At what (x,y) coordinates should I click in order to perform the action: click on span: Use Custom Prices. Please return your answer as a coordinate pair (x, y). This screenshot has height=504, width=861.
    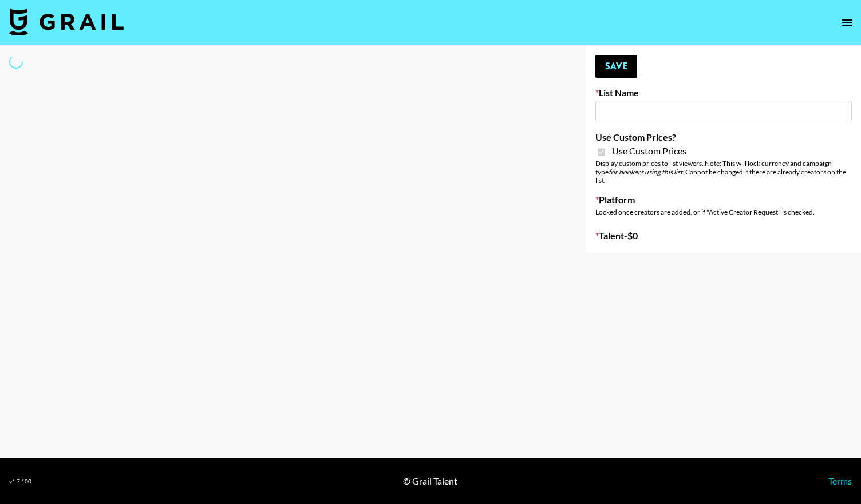
    Looking at the image, I should click on (650, 151).